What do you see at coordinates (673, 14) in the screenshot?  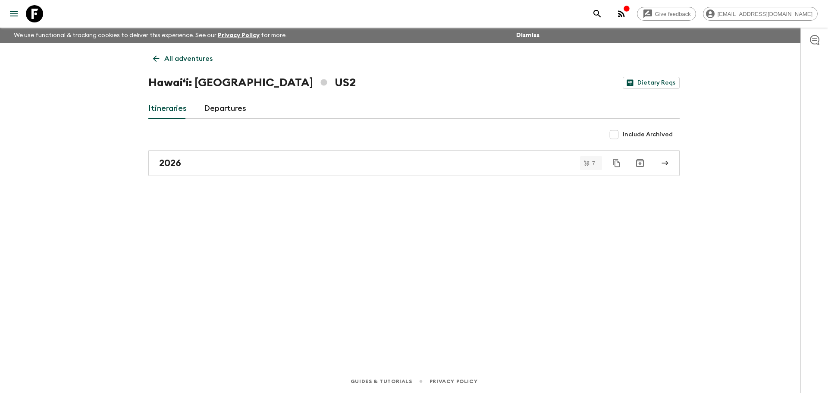 I see `span: Give feedback` at bounding box center [673, 14].